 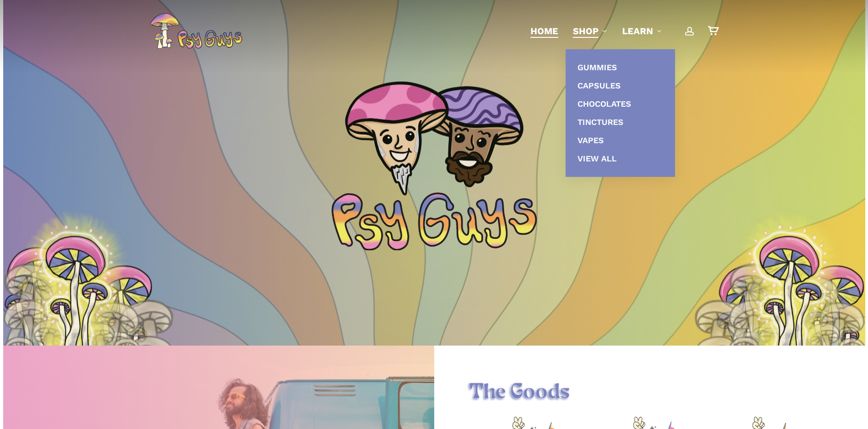 I want to click on span: Vapes, so click(x=591, y=140).